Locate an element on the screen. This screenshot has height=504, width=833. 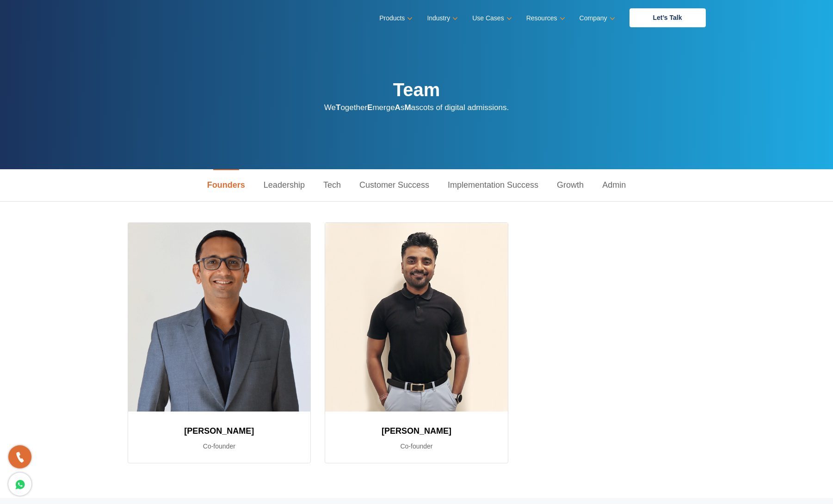
a: Founders is located at coordinates (227, 185).